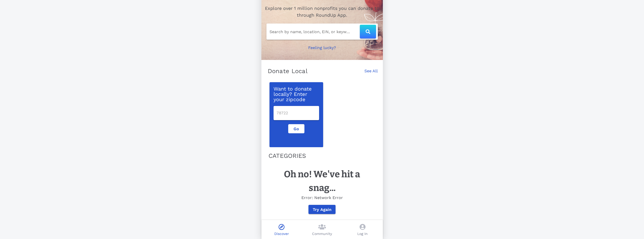 The width and height of the screenshot is (644, 239). I want to click on p: Feeling lucky?, so click(322, 48).